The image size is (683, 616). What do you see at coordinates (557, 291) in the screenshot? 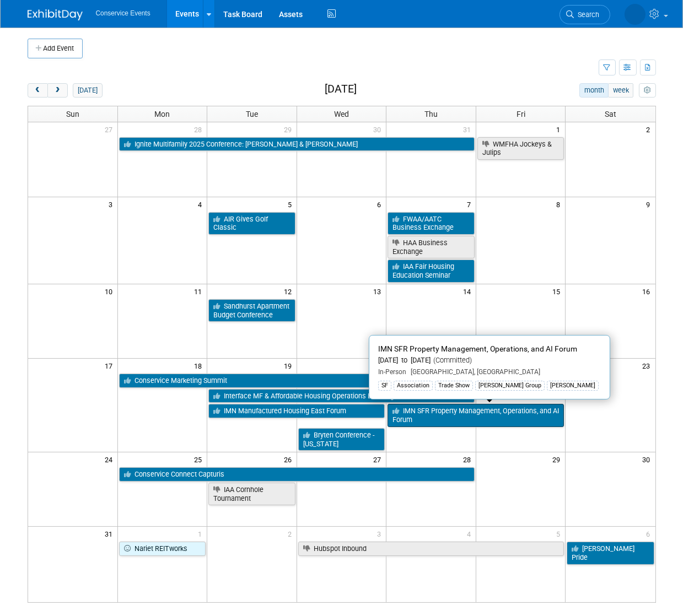
I see `span: 15` at bounding box center [557, 291].